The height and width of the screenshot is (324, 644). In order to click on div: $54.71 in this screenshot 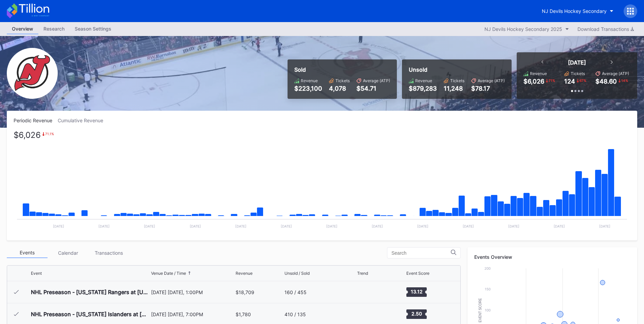, I will do `click(373, 89)`.